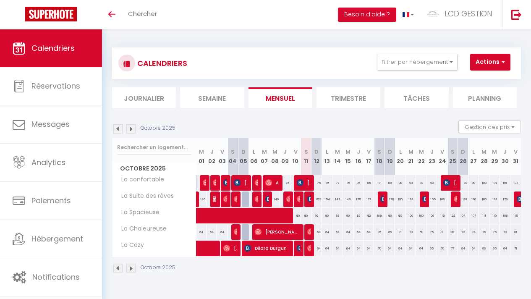 The image size is (531, 299). I want to click on div: 107, so click(516, 183).